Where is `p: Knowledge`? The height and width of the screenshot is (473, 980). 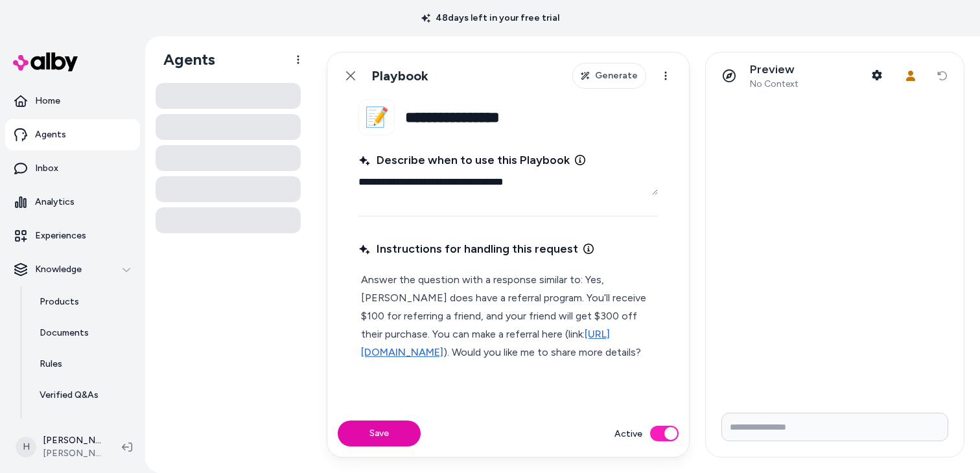
p: Knowledge is located at coordinates (58, 269).